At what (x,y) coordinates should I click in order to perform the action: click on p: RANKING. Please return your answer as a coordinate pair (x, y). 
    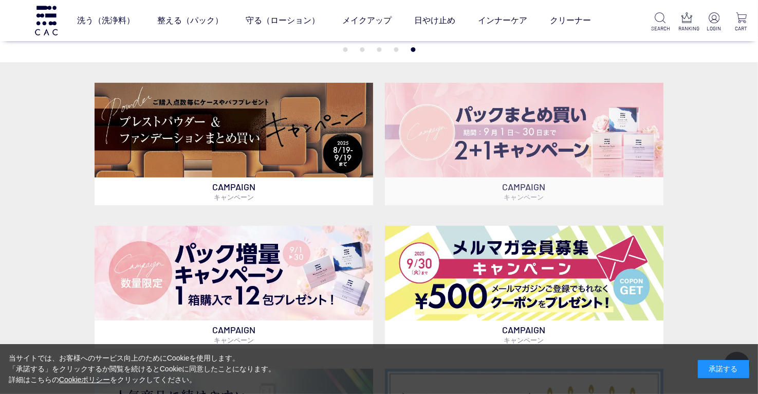
    Looking at the image, I should click on (687, 28).